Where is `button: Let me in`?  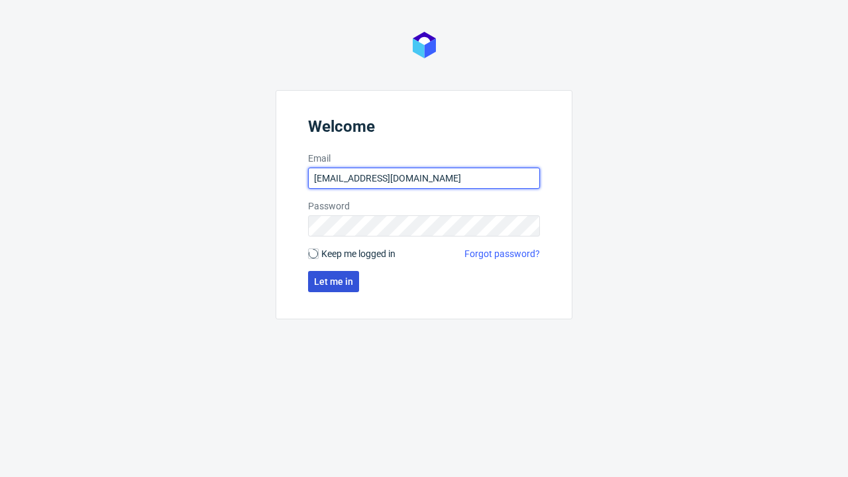 button: Let me in is located at coordinates (333, 281).